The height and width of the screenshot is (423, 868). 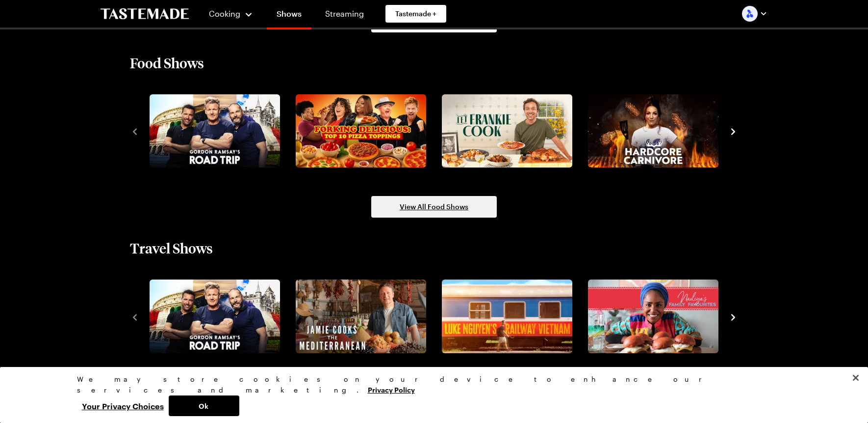 What do you see at coordinates (653, 131) in the screenshot?
I see `img: Hardcore Carnivore` at bounding box center [653, 131].